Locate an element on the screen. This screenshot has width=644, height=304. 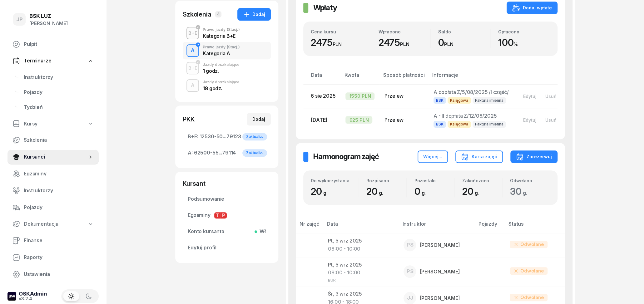
a: Szkolenia is located at coordinates (53, 140).